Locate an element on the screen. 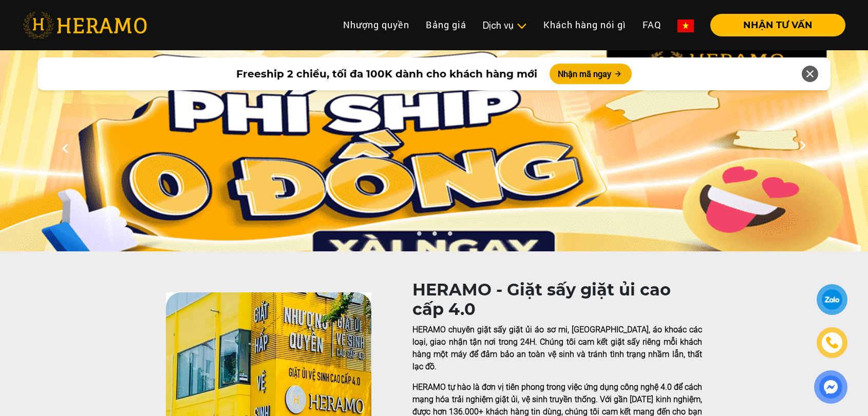  span: Freeship 2 chiều, tối đa 100K dành cho khách hàng mới is located at coordinates (387, 74).